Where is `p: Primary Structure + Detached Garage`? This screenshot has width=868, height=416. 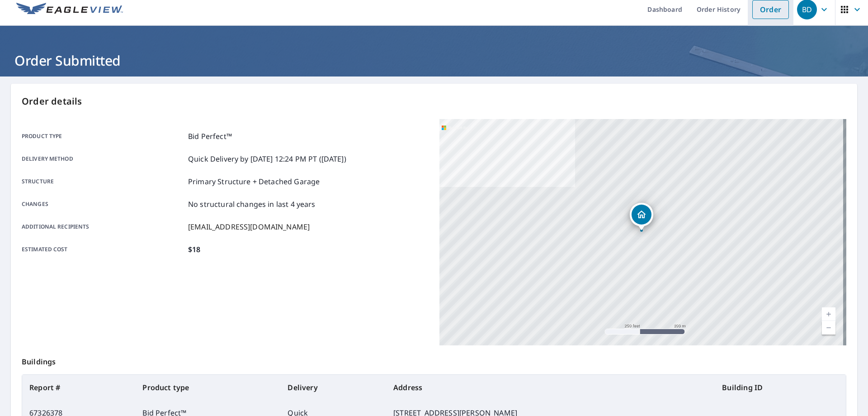 p: Primary Structure + Detached Garage is located at coordinates (254, 181).